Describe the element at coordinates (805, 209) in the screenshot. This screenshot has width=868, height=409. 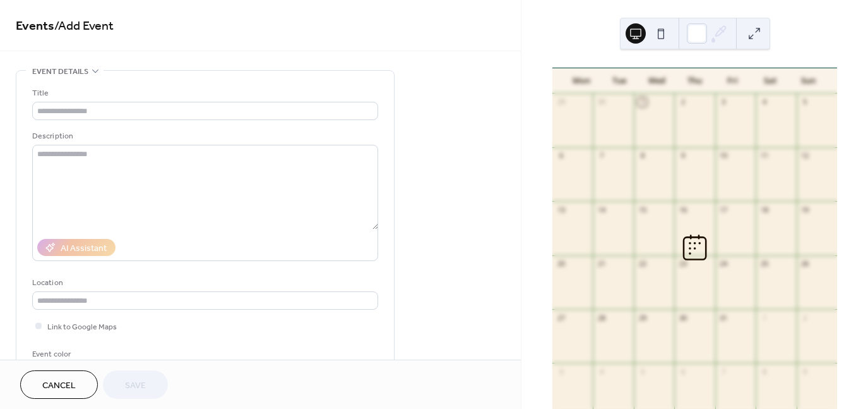
I see `div: 19` at that location.